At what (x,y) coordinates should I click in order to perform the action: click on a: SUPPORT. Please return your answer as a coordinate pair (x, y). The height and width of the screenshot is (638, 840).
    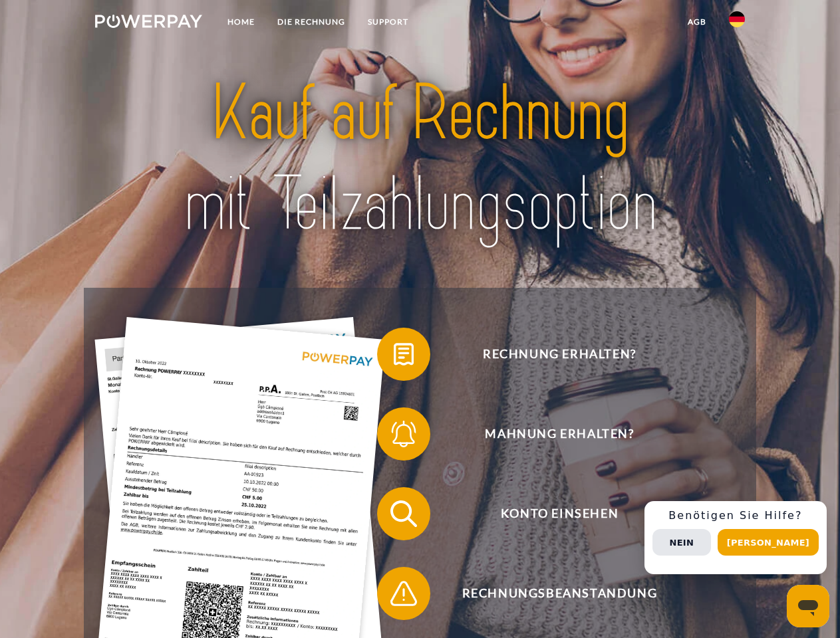
    Looking at the image, I should click on (388, 22).